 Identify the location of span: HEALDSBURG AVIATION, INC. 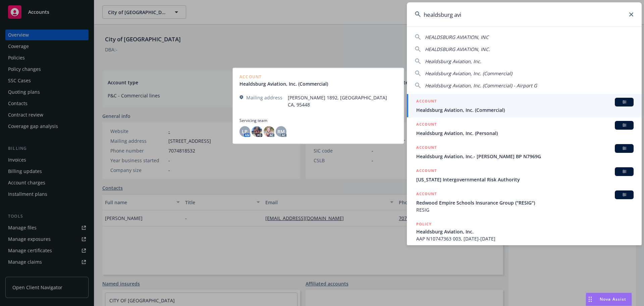
(457, 37).